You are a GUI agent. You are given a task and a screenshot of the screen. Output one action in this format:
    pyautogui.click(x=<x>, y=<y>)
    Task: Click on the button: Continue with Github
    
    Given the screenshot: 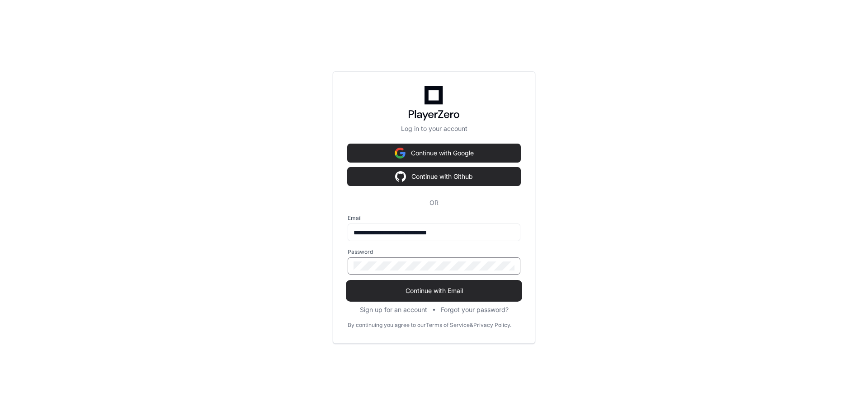 What is the action you would take?
    pyautogui.click(x=434, y=176)
    